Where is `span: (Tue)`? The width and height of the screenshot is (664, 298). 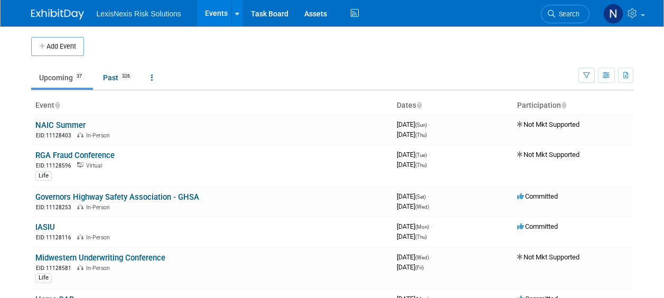
span: (Tue) is located at coordinates (421, 155).